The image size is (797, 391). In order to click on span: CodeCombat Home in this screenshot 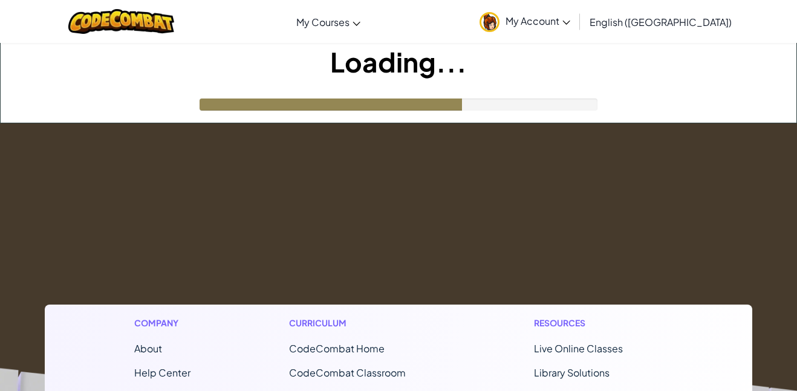, I will do `click(337, 348)`.